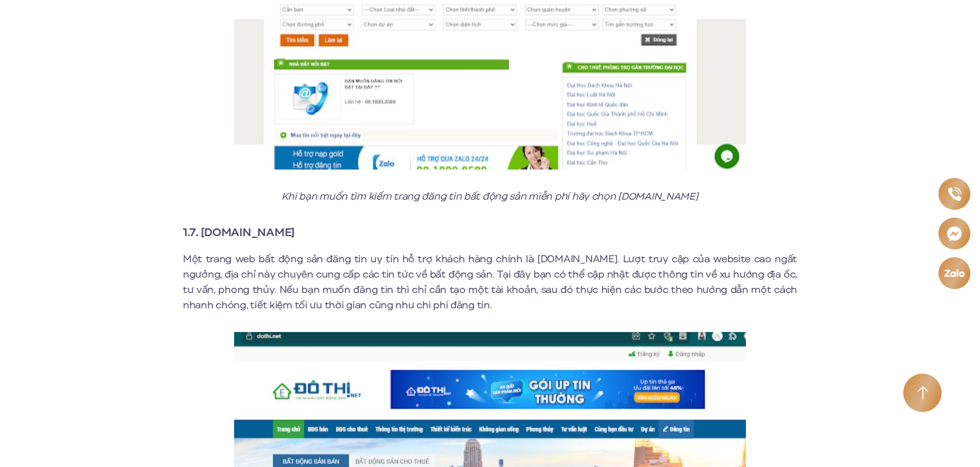 The width and height of the screenshot is (980, 467). What do you see at coordinates (954, 233) in the screenshot?
I see `img: Messenger icon` at bounding box center [954, 233].